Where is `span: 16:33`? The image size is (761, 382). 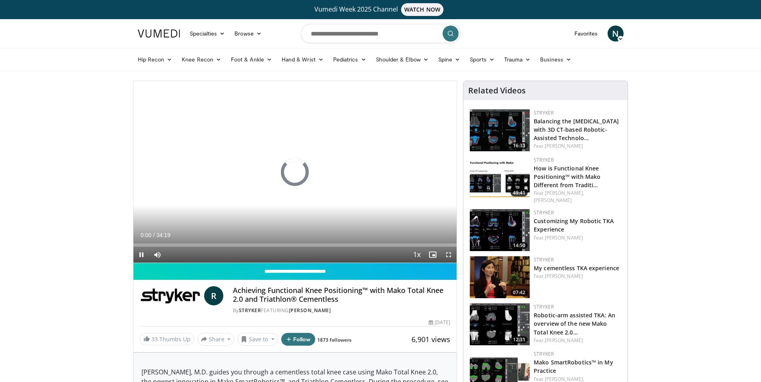 span: 16:33 is located at coordinates (519, 146).